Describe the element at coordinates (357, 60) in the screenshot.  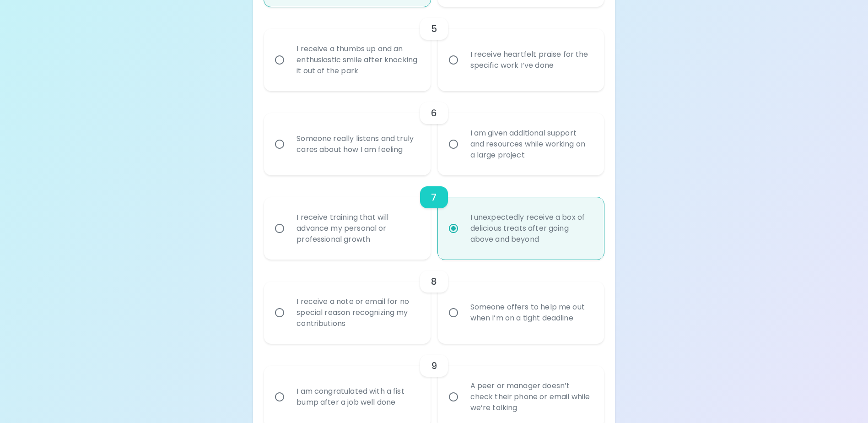
I see `div: I receive a thumbs up and an enthusiastic smile after knocking it out of the park` at that location.